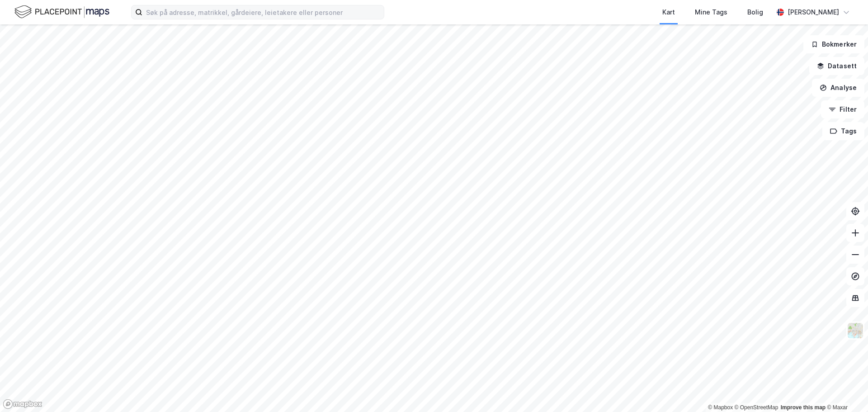 This screenshot has width=868, height=412. What do you see at coordinates (62, 12) in the screenshot?
I see `img: logo.f888ab2527a4732fd821a326f86c7f29.svg` at bounding box center [62, 12].